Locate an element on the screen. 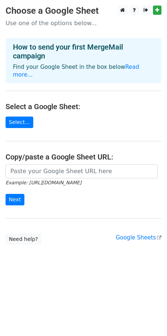 The image size is (167, 336). a: Need help? is located at coordinates (23, 239).